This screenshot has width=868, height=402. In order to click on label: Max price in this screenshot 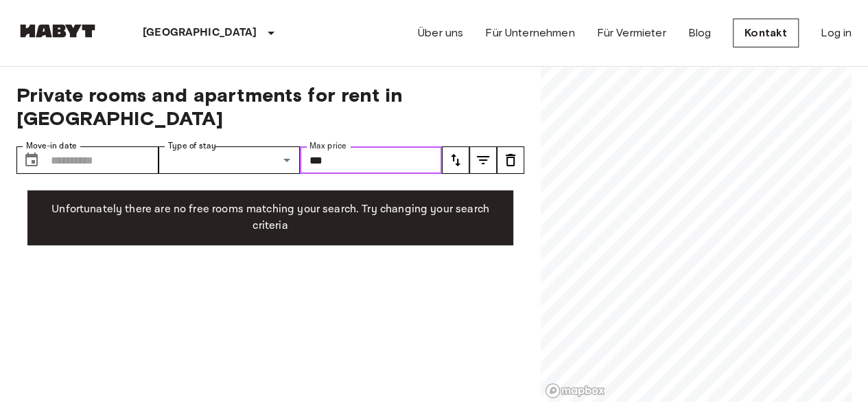, I will do `click(328, 146)`.